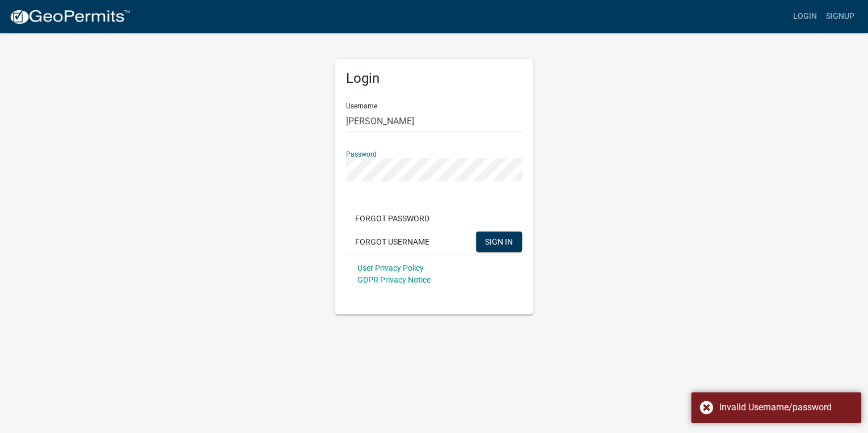  I want to click on button: SIGN IN, so click(499, 242).